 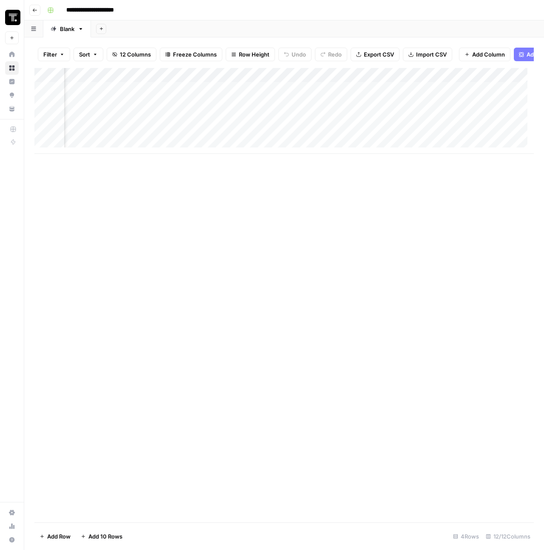 I want to click on a: Blank, so click(x=67, y=29).